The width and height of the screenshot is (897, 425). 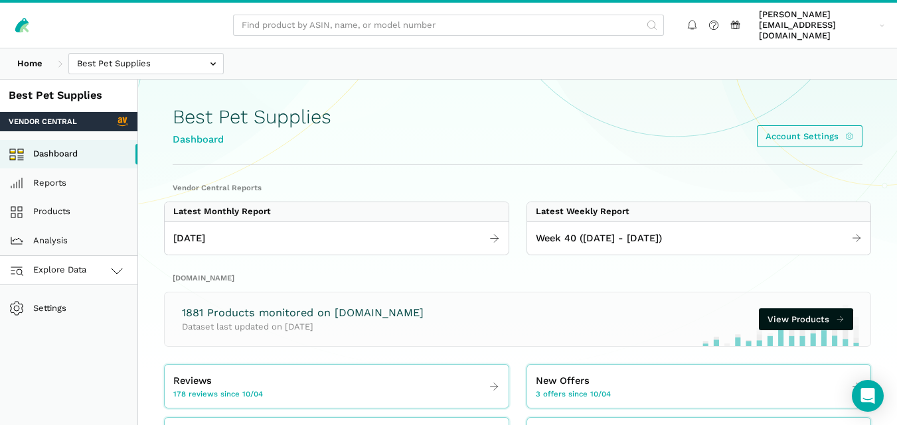 I want to click on span: Vendor Central, so click(x=42, y=121).